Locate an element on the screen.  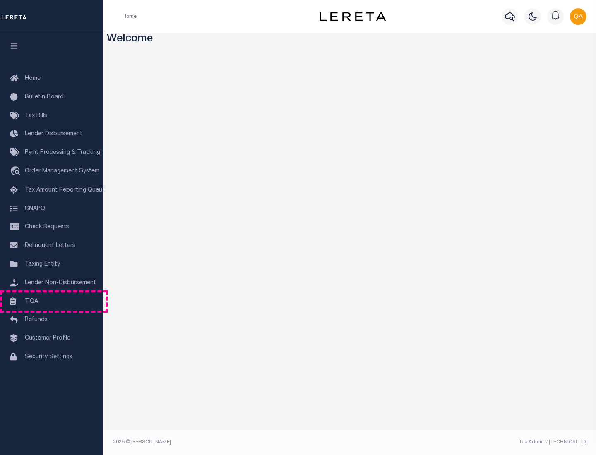
span: Home is located at coordinates (33, 79).